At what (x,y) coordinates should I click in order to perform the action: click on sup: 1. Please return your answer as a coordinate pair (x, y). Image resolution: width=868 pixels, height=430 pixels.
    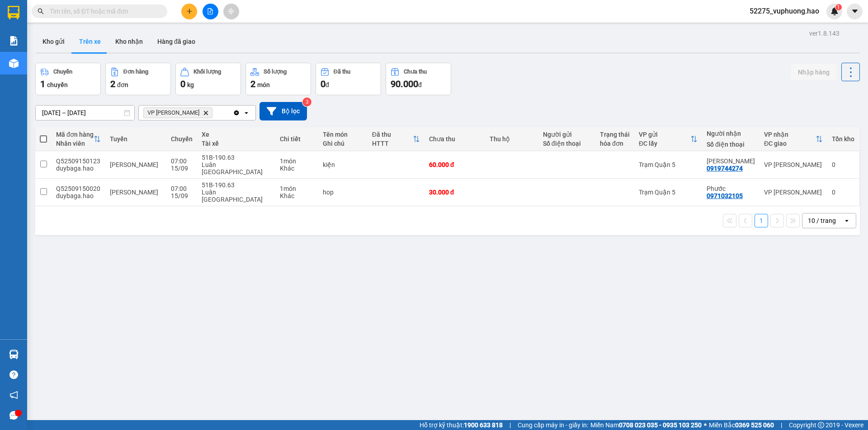
    Looking at the image, I should click on (838, 7).